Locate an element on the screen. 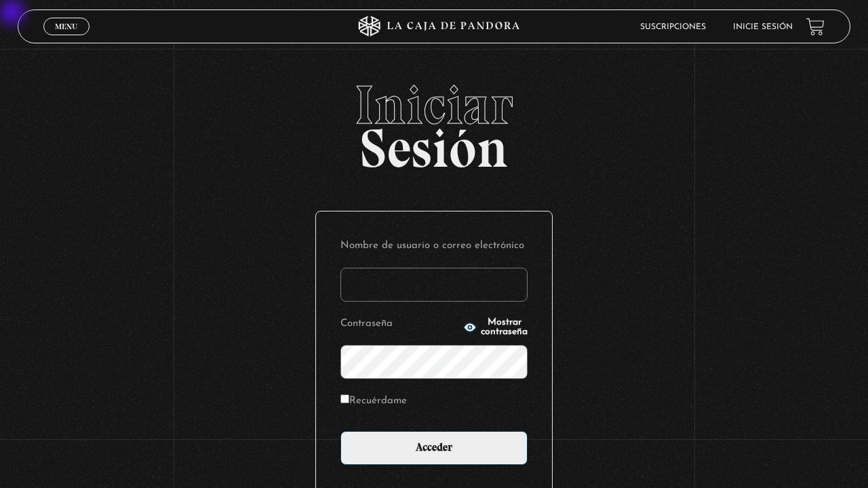  h2: Sesión is located at coordinates (434, 121).